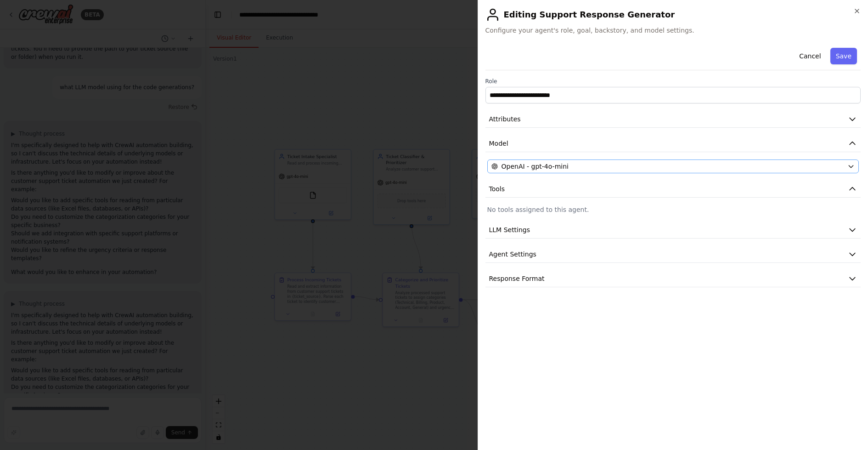 The image size is (868, 450). What do you see at coordinates (673, 189) in the screenshot?
I see `button: Tools` at bounding box center [673, 189].